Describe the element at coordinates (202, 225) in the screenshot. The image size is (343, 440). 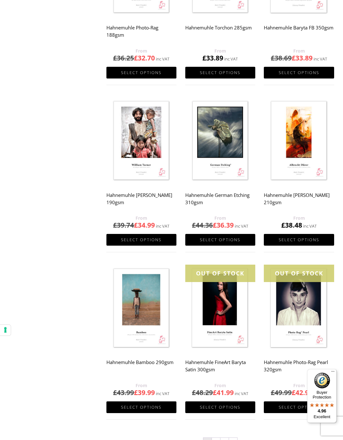
I see `bdi: 44.36` at that location.